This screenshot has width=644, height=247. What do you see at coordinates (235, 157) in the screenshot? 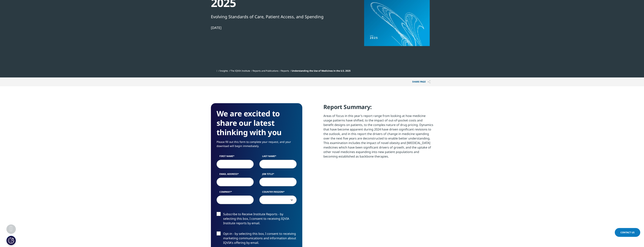
I see `label: First Name` at bounding box center [235, 157].